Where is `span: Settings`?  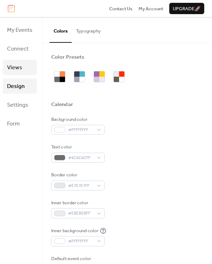
span: Settings is located at coordinates (18, 105).